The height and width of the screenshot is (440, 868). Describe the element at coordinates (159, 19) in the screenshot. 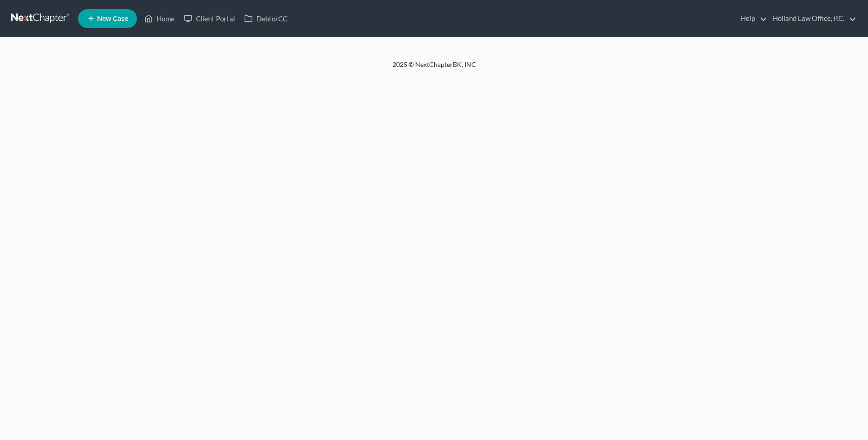

I see `a: Home` at that location.